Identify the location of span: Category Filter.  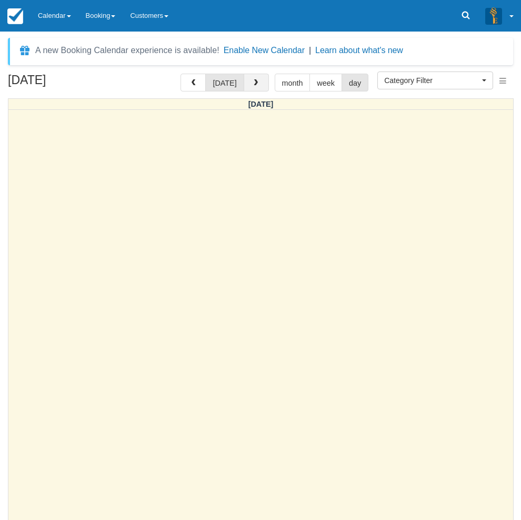
(431, 80).